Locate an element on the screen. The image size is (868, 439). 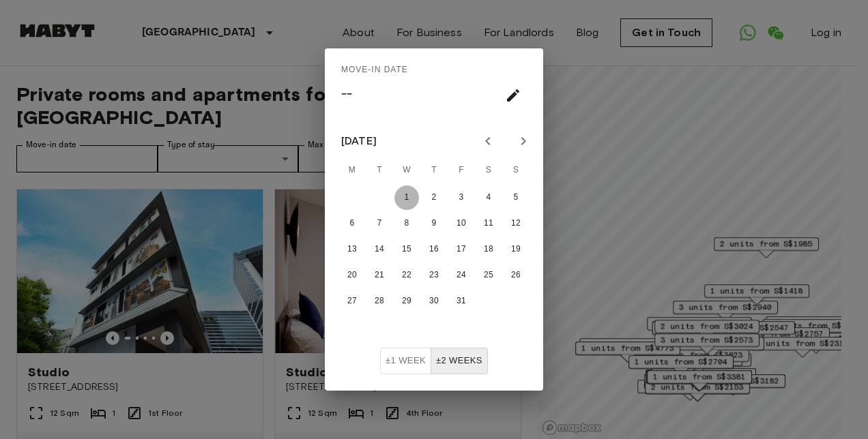
button: 5 is located at coordinates (516, 198).